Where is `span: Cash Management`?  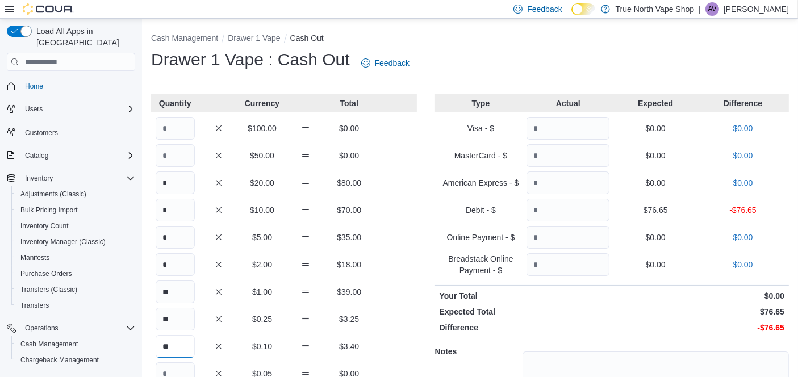
span: Cash Management is located at coordinates (49, 344).